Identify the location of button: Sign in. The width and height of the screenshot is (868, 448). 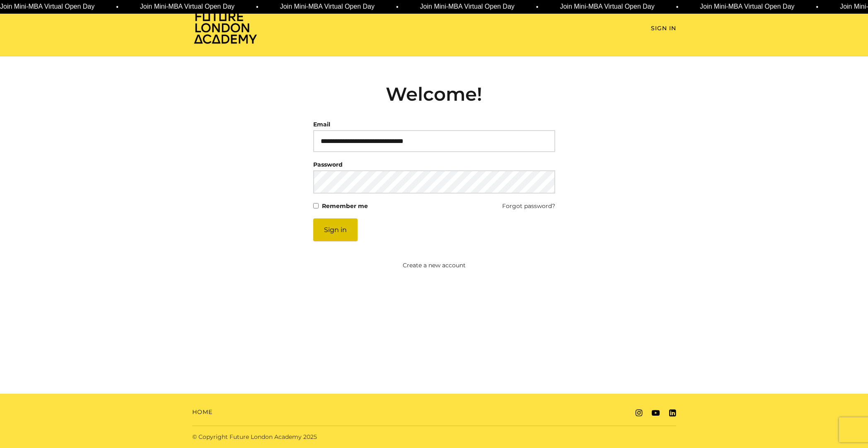
(335, 230).